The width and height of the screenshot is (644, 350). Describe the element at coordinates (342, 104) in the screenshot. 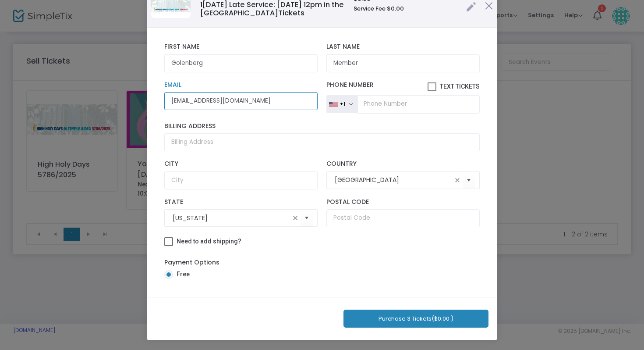

I see `div: +1` at that location.